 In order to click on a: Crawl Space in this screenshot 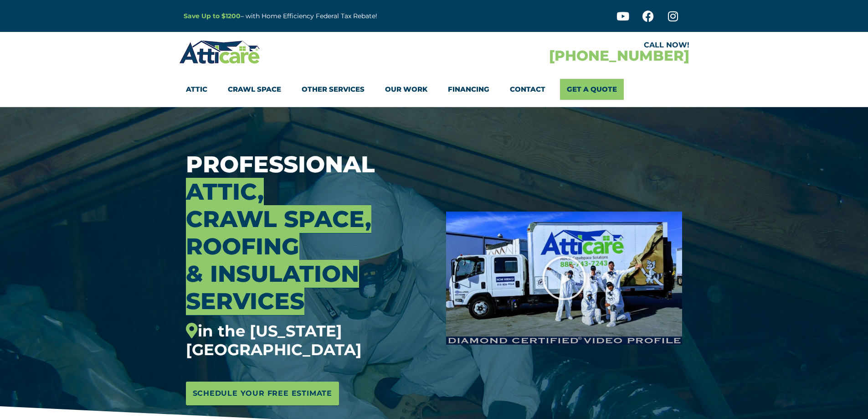, I will do `click(254, 89)`.